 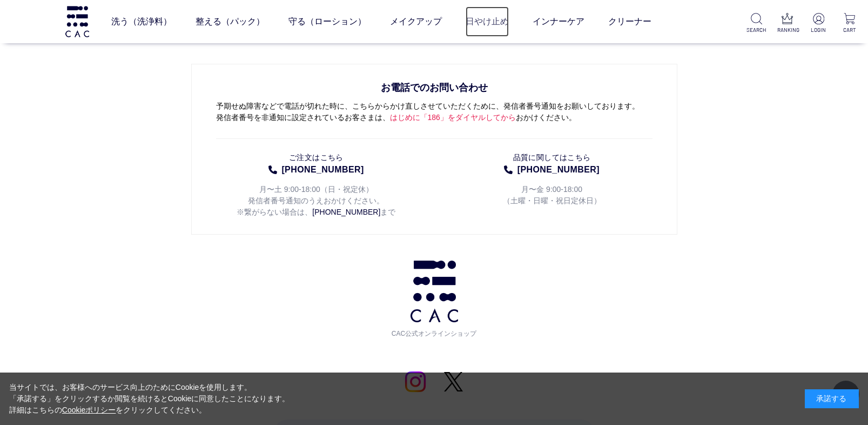 What do you see at coordinates (819, 30) in the screenshot?
I see `p: LOGIN` at bounding box center [819, 30].